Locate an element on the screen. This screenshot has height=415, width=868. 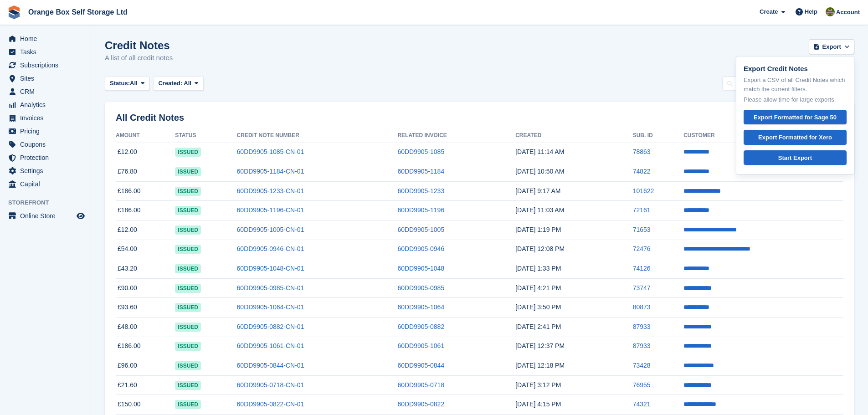
a: 76955 is located at coordinates (642, 385).